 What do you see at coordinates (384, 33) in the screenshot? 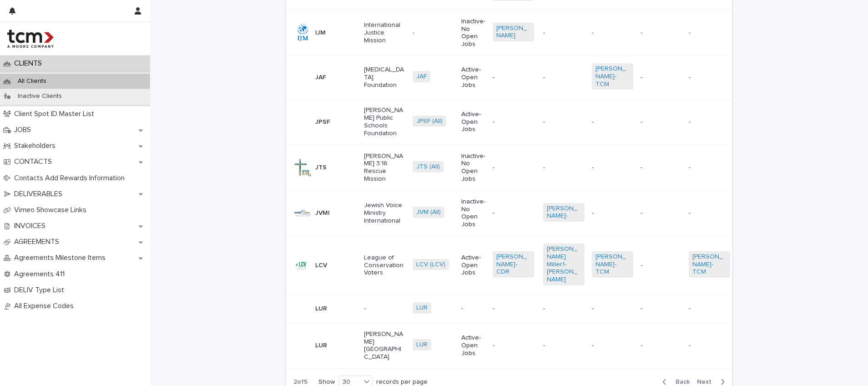
I see `p: International Justice Mission` at bounding box center [384, 33].